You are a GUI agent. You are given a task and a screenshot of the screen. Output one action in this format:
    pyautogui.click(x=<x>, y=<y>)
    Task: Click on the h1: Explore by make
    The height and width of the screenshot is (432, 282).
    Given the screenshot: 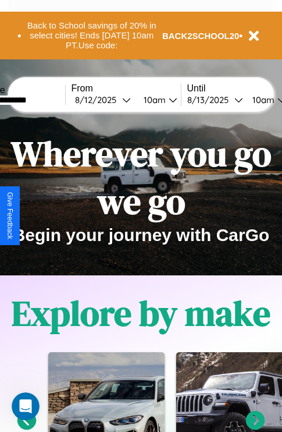 What is the action you would take?
    pyautogui.click(x=141, y=313)
    